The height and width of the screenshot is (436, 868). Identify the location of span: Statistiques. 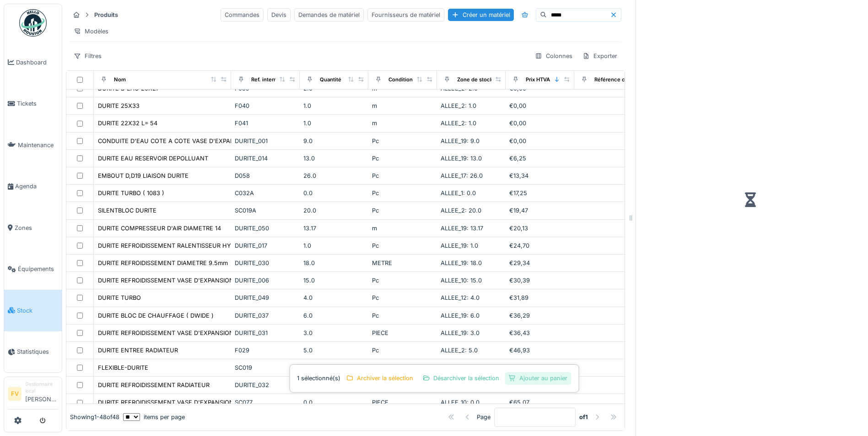
(38, 352).